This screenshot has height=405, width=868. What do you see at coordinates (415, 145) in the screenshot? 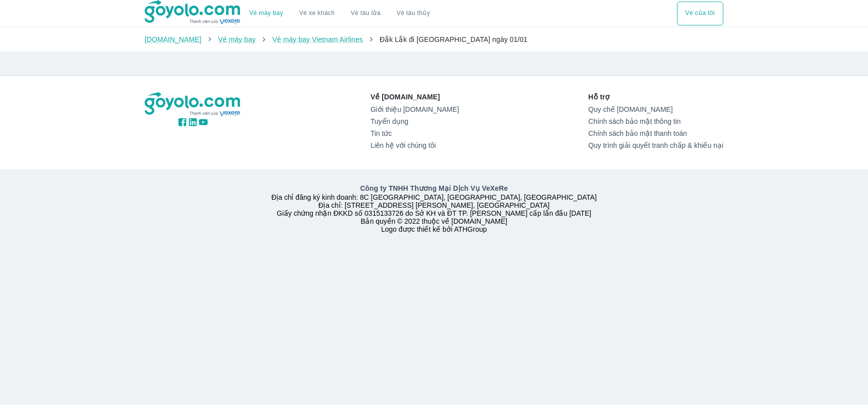
I see `a: Liên hệ với chúng tôi` at bounding box center [415, 145].